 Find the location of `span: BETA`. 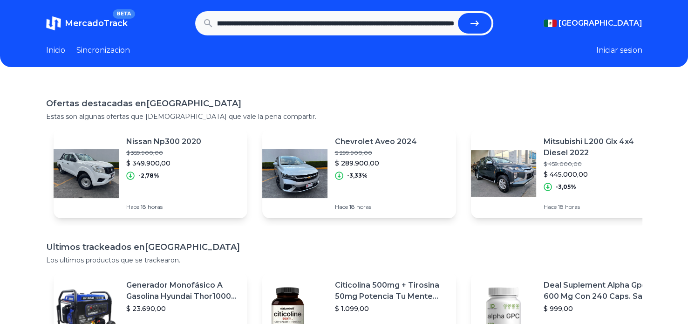

span: BETA is located at coordinates (123, 14).